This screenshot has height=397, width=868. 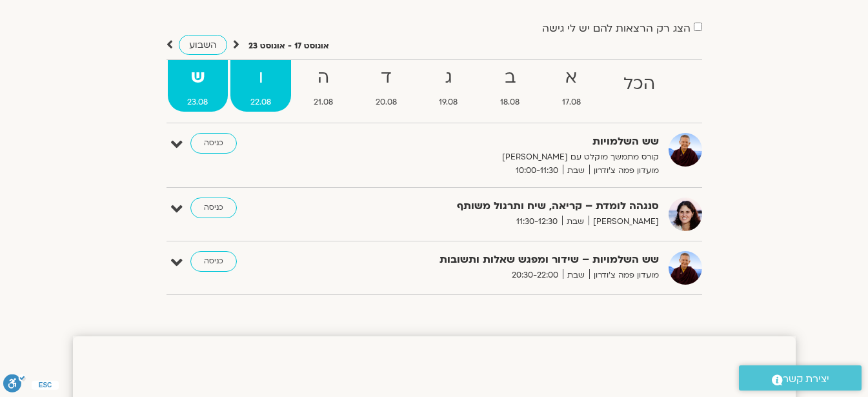 What do you see at coordinates (323, 78) in the screenshot?
I see `strong: ה` at bounding box center [323, 78].